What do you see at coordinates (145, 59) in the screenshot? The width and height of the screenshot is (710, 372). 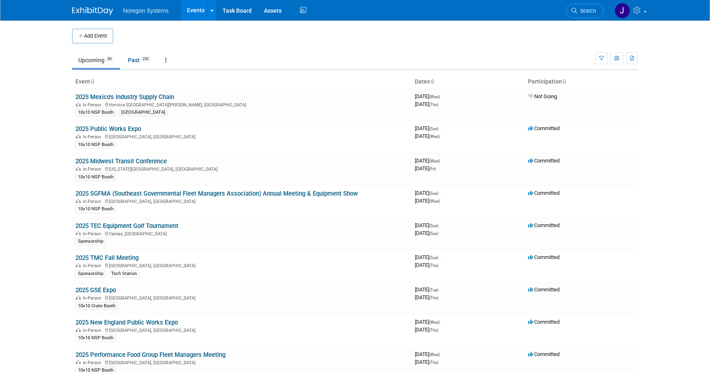 I see `span: 252` at bounding box center [145, 59].